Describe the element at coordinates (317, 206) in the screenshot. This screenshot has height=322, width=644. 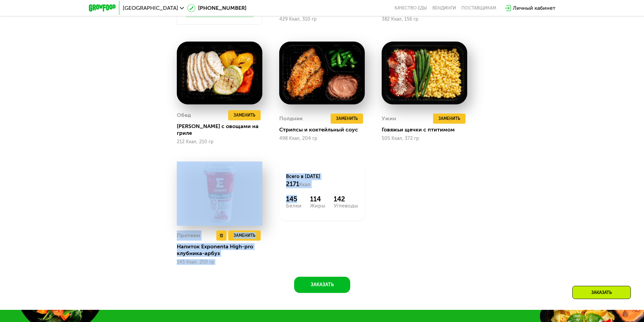
I see `div: Жиры` at that location.